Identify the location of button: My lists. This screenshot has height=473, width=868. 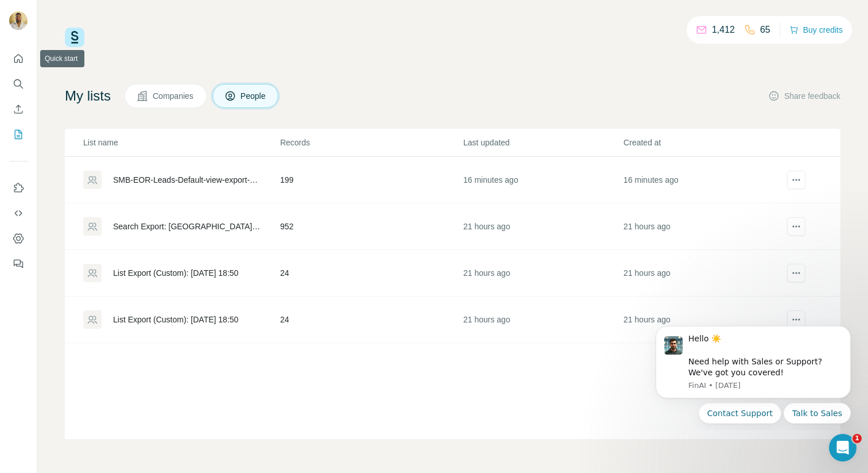
(18, 135).